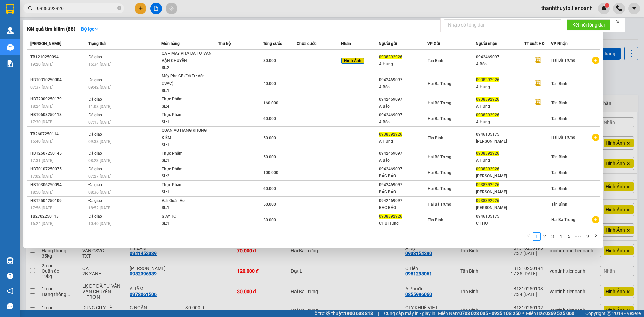  I want to click on span: Trạng thái, so click(98, 44).